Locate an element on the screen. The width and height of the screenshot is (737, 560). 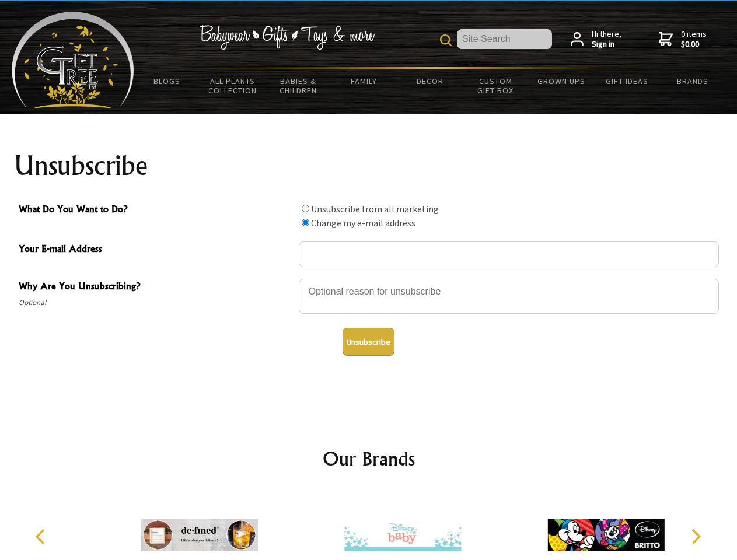
strong: $0.00 is located at coordinates (693, 44).